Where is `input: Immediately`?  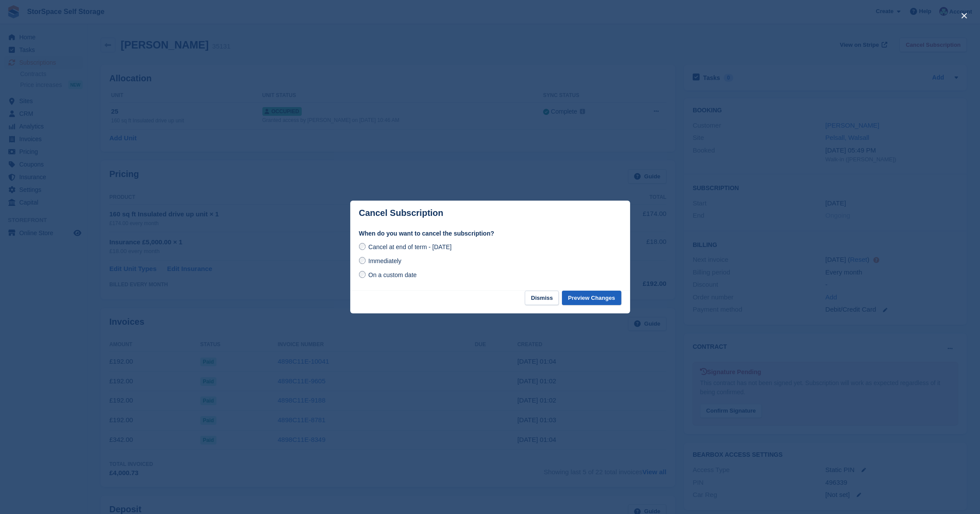 input: Immediately is located at coordinates (363, 260).